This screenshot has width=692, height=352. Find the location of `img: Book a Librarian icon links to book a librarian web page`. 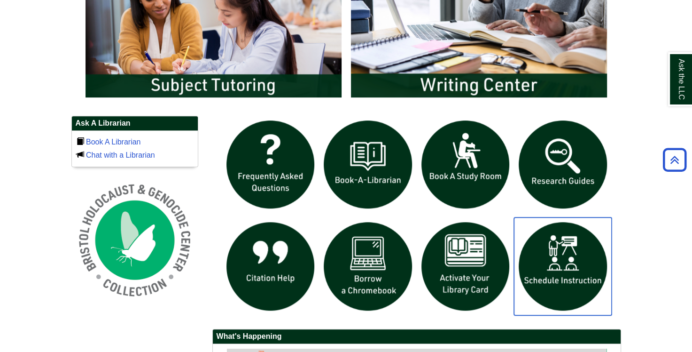

img: Book a Librarian icon links to book a librarian web page is located at coordinates (368, 165).